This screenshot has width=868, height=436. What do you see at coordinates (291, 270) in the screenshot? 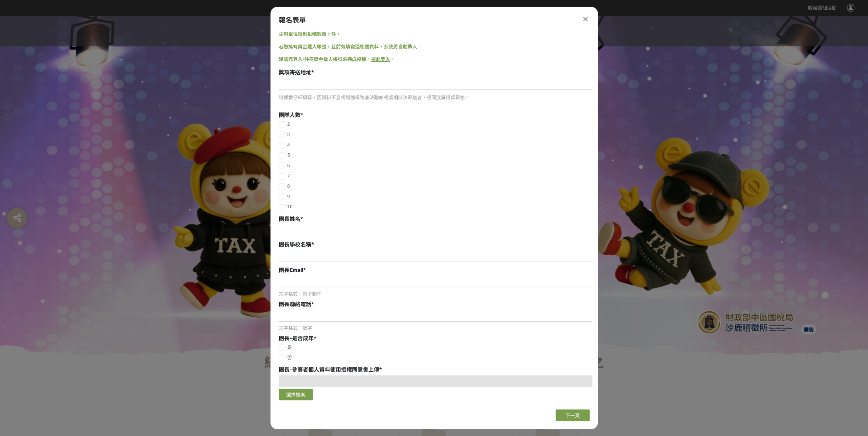
I see `span: 團長Email` at bounding box center [291, 270].